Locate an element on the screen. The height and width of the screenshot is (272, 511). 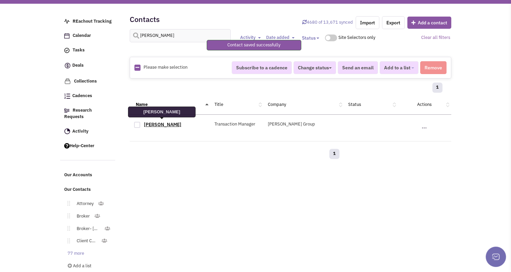
img: Activity.png is located at coordinates (67, 131).